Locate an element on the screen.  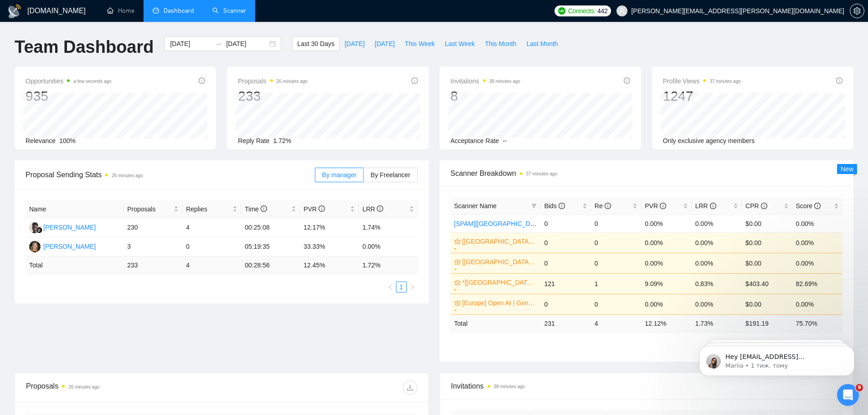
li: Previous Page is located at coordinates (391, 287).